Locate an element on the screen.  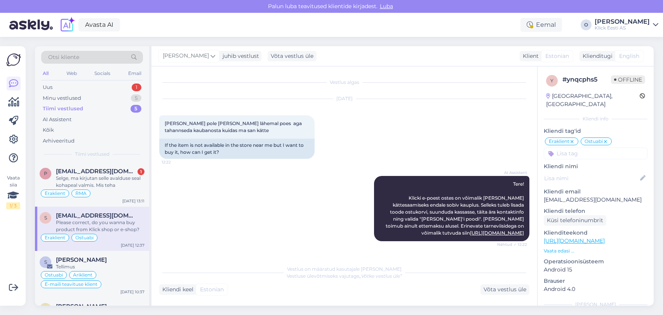
span: Offline is located at coordinates (628, 80).